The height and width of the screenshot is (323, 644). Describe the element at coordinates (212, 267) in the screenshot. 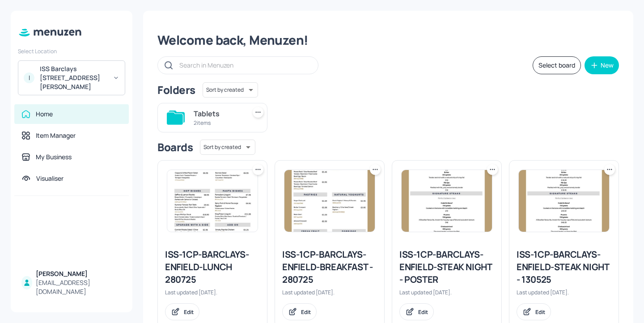

I see `div: ISS-1CP-BARCLAYS-ENFIELD-LUNCH 280725` at that location.